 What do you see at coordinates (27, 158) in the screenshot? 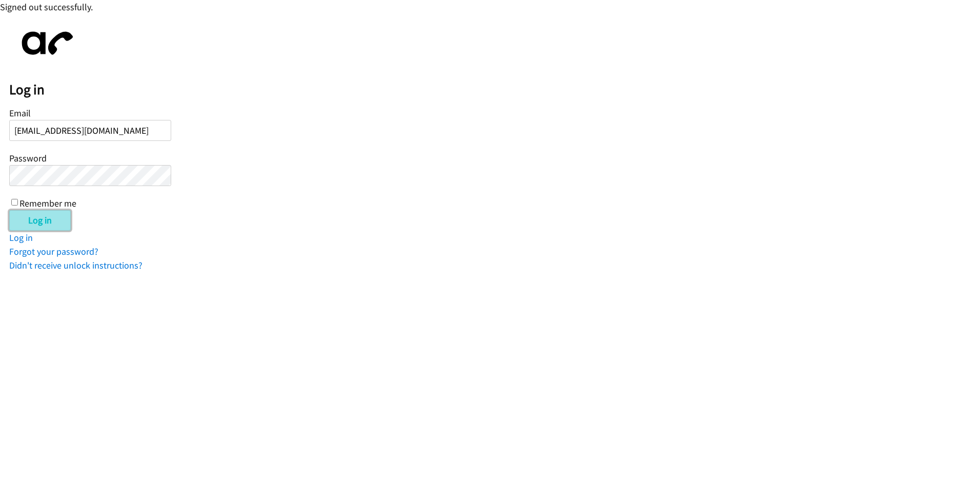
I see `label: Password` at bounding box center [27, 158].